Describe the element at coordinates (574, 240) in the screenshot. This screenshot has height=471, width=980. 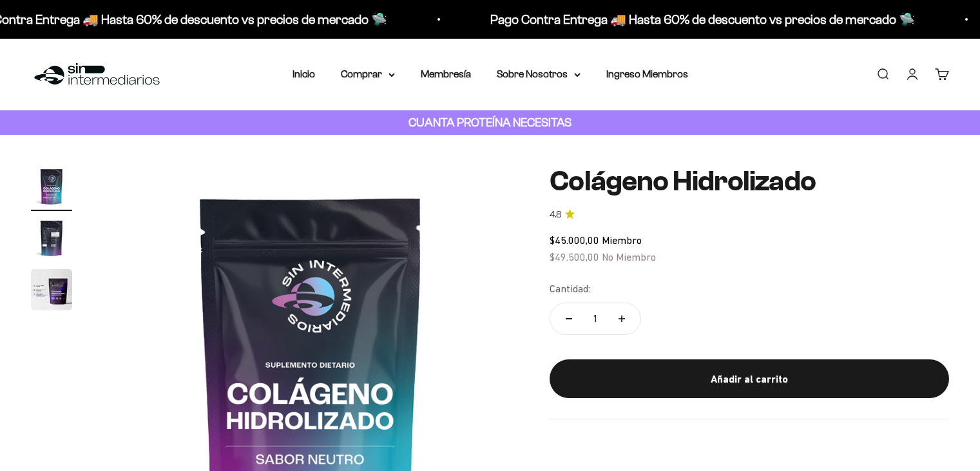
I see `span: $45.000,00` at that location.